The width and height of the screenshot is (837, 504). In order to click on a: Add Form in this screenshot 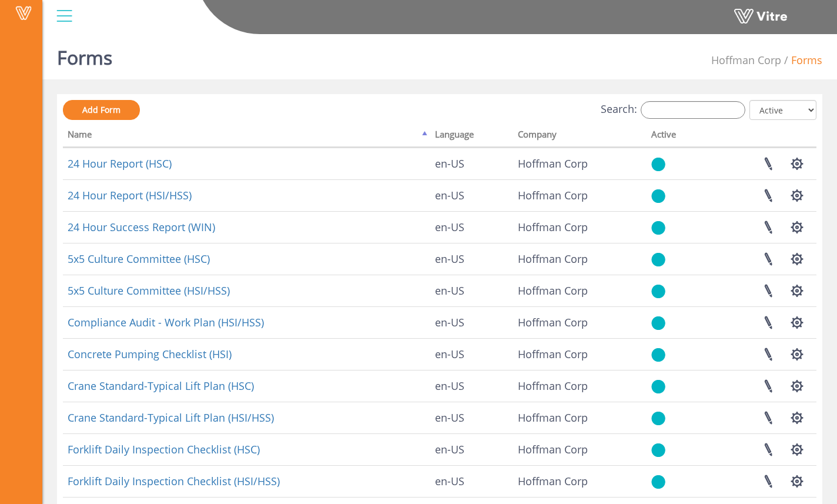, I will do `click(101, 110)`.